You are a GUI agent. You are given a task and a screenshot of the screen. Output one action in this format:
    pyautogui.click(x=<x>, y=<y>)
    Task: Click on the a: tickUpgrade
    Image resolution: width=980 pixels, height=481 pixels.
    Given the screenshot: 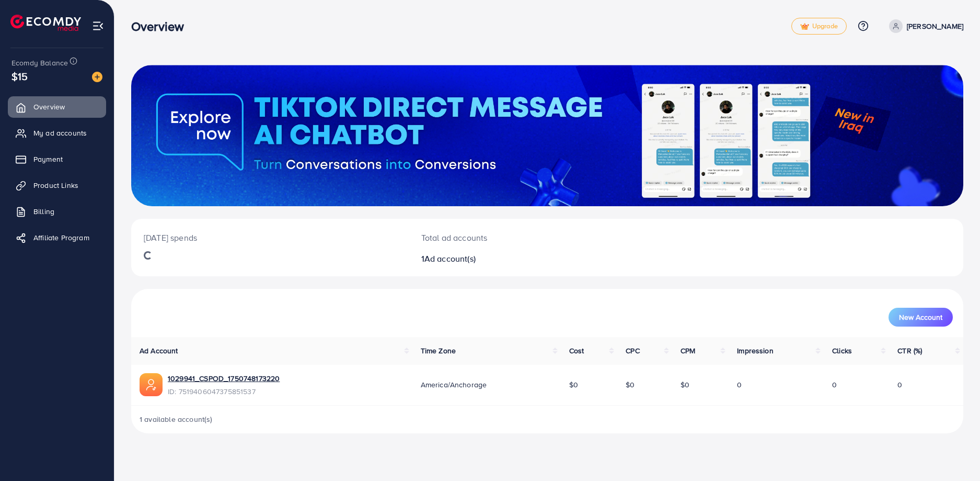 What is the action you would take?
    pyautogui.click(x=819, y=26)
    